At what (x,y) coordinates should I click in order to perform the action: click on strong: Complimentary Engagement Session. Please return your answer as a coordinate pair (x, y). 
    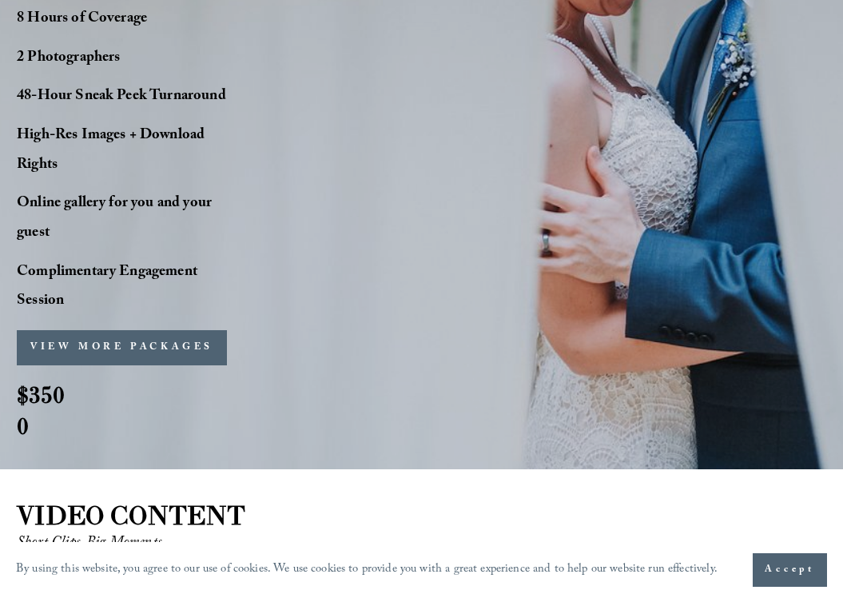
    Looking at the image, I should click on (109, 288).